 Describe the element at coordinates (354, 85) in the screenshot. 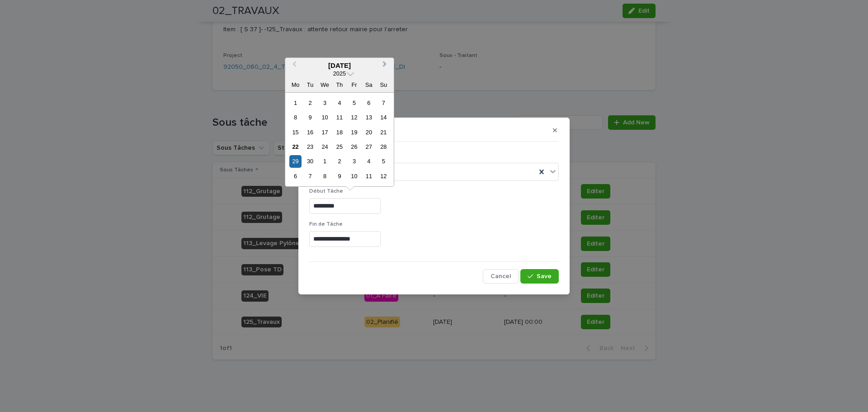

I see `div: Fr` at that location.